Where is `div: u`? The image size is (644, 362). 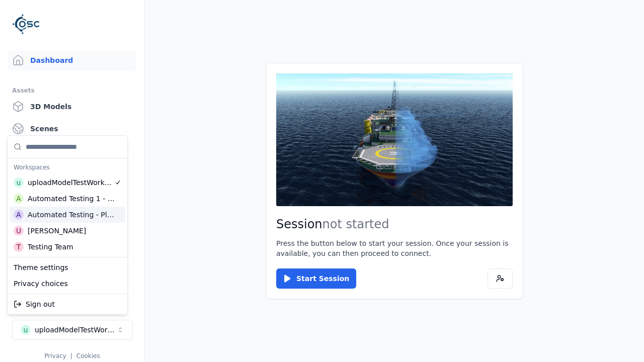 div: u is located at coordinates (18, 182).